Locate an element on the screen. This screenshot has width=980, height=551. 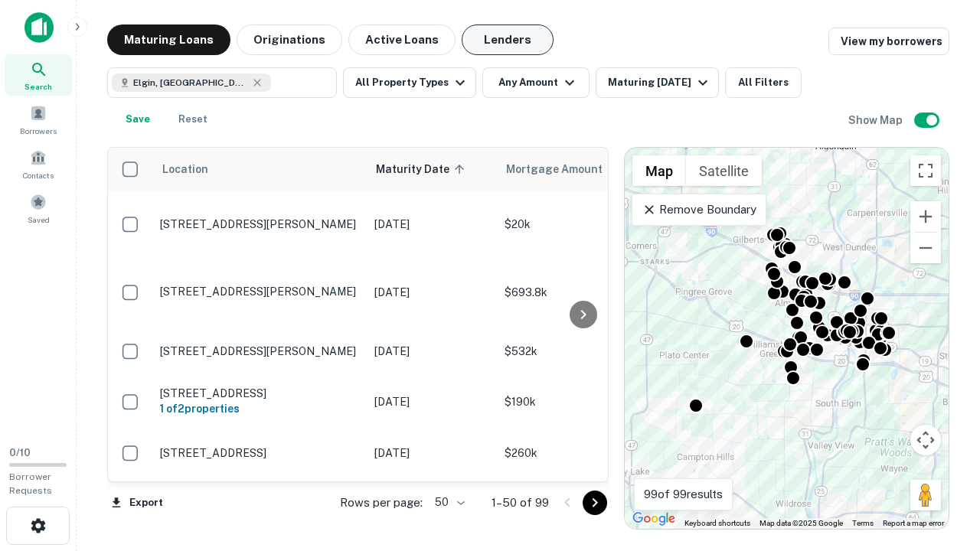
span: Search is located at coordinates (38, 86).